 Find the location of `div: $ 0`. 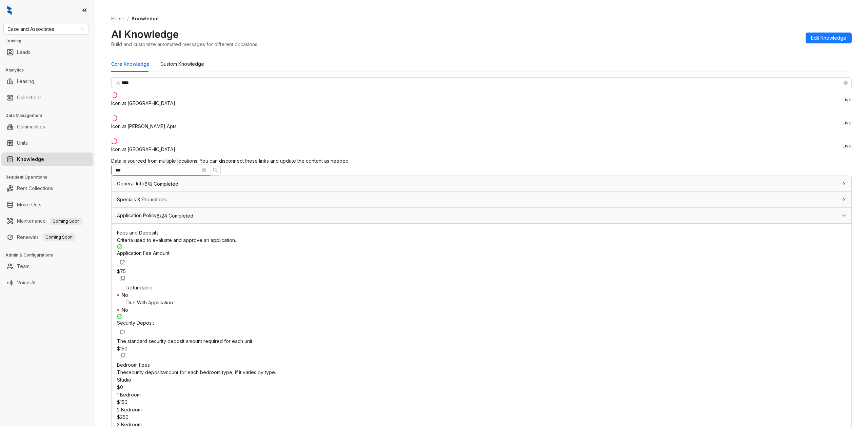

div: $ 0 is located at coordinates (482, 387).